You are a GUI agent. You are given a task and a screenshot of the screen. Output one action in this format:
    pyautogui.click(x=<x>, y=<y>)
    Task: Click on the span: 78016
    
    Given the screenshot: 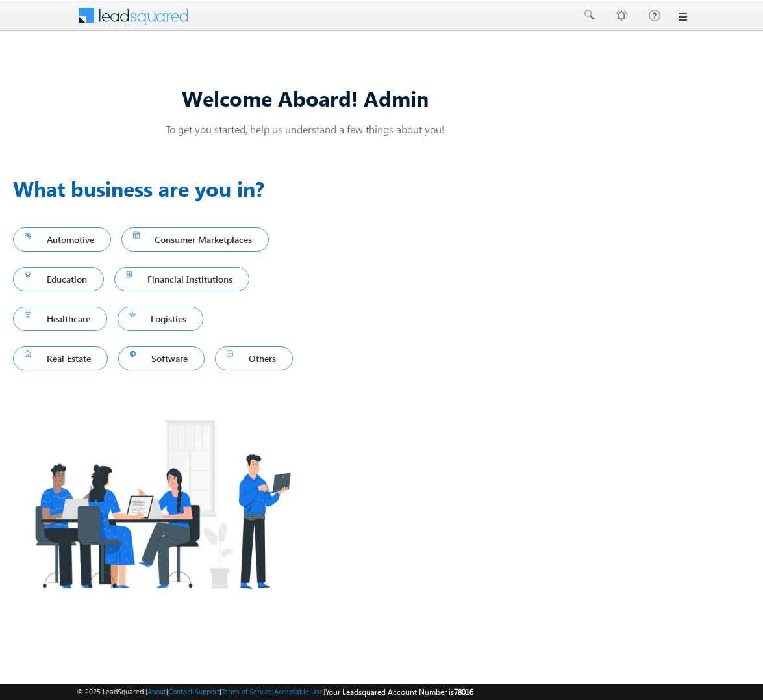 What is the action you would take?
    pyautogui.click(x=464, y=691)
    